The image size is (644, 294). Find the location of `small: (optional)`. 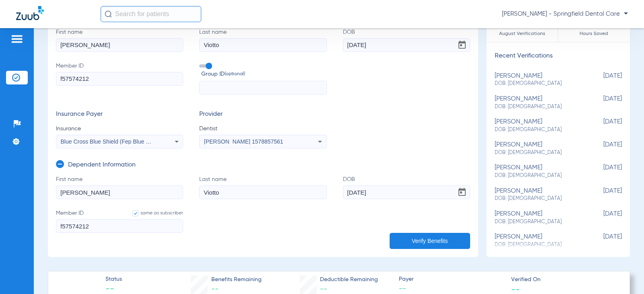

small: (optional) is located at coordinates (235, 74).